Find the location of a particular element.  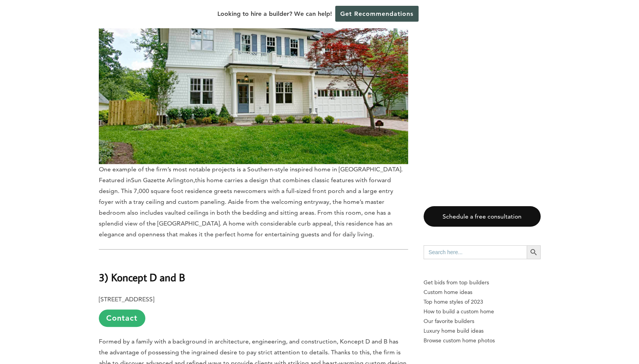

a: Top home styles of 2023 is located at coordinates (482, 302).